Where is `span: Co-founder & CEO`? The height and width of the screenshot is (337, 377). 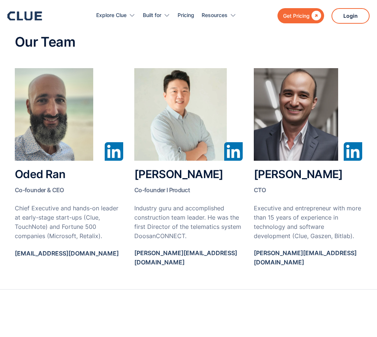 span: Co-founder & CEO is located at coordinates (39, 190).